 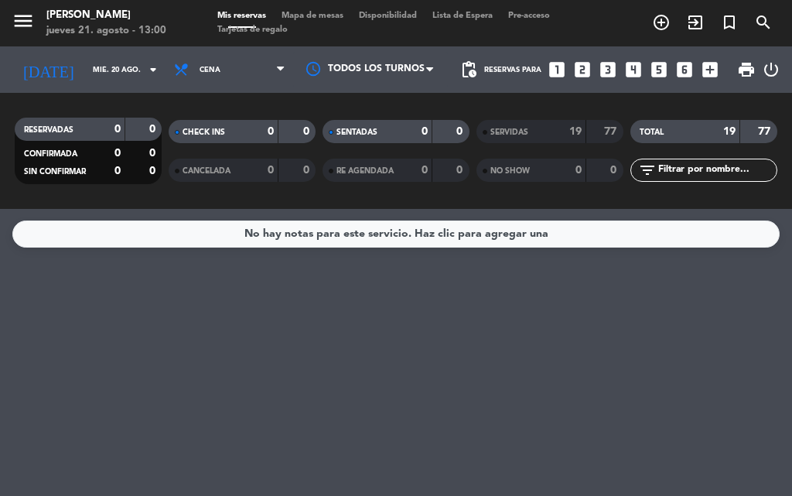 What do you see at coordinates (23, 23) in the screenshot?
I see `button: menu` at bounding box center [23, 23].